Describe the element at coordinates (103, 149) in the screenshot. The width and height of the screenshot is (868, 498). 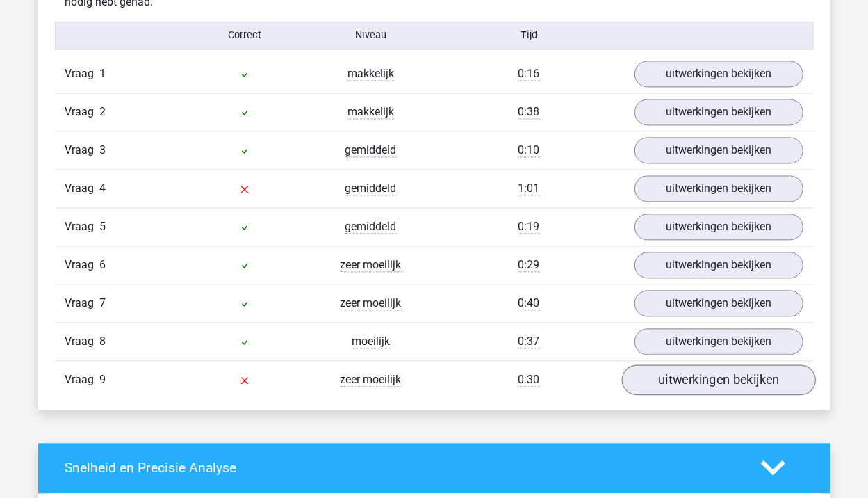
I see `span: 3` at that location.